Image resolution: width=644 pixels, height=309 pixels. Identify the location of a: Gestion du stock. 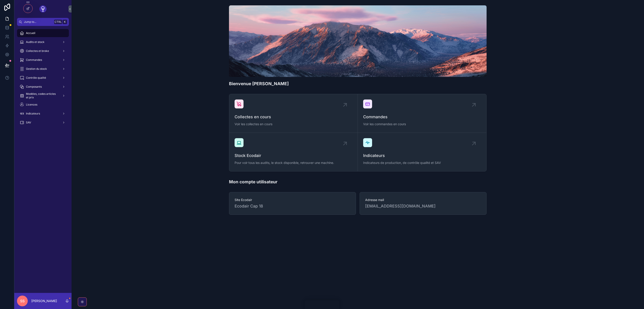
(43, 69).